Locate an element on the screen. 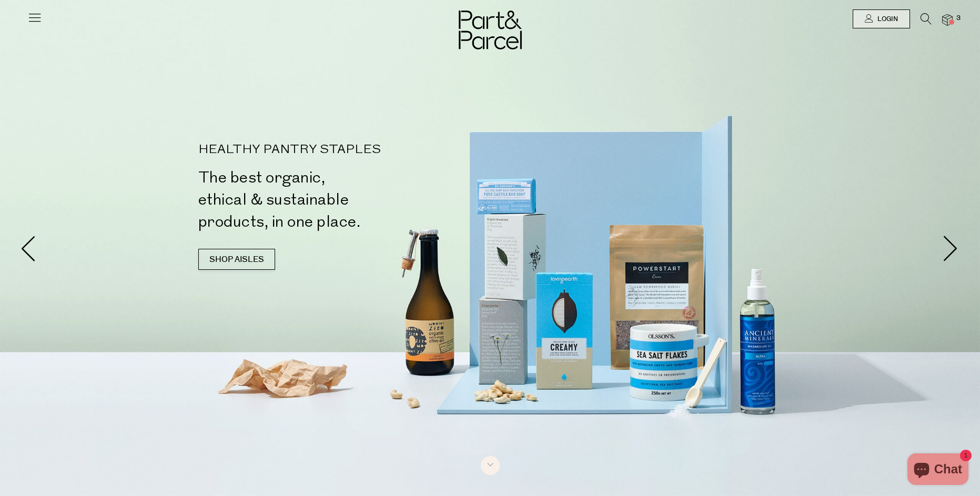 Image resolution: width=980 pixels, height=496 pixels. span: 3 is located at coordinates (958, 18).